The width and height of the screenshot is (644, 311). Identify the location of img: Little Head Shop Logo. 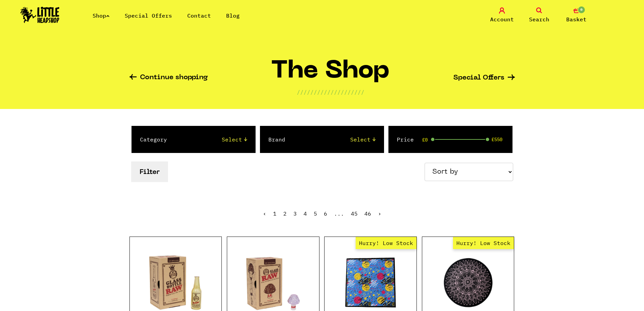
(40, 15).